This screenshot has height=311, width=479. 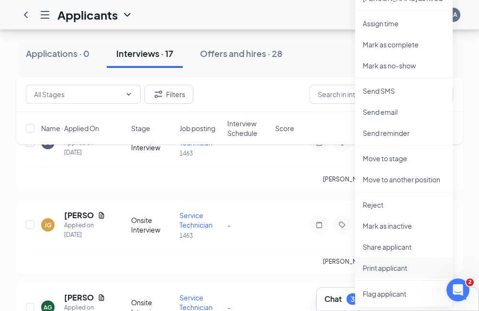 What do you see at coordinates (196, 220) in the screenshot?
I see `span: Service Technician` at bounding box center [196, 220].